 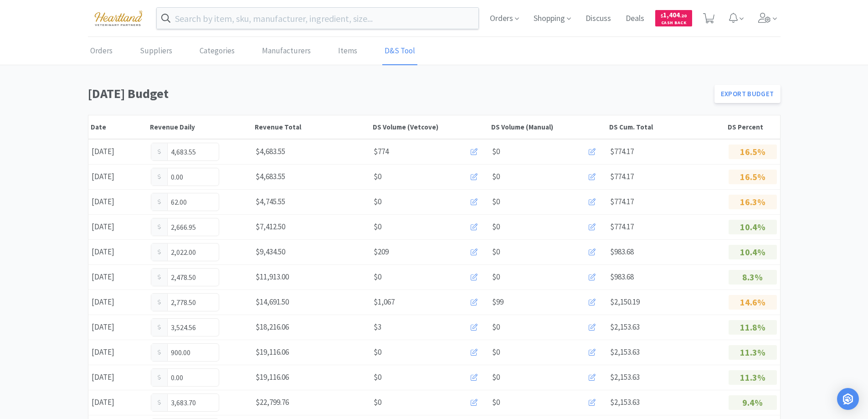 What do you see at coordinates (674, 18) in the screenshot?
I see `a: $1,404.20Cash Back` at bounding box center [674, 18].